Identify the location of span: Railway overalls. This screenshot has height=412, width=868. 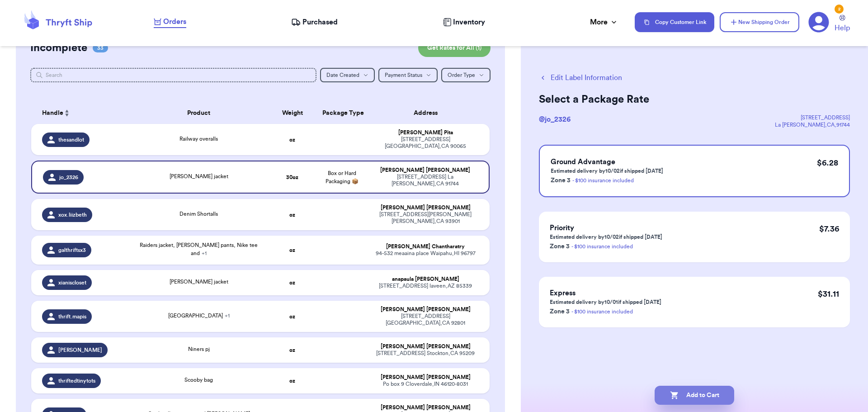
(198, 139).